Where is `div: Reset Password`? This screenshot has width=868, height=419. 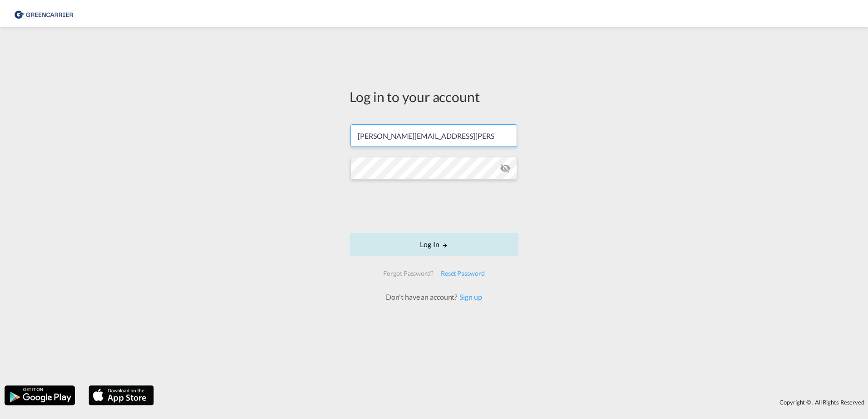
div: Reset Password is located at coordinates (462, 273).